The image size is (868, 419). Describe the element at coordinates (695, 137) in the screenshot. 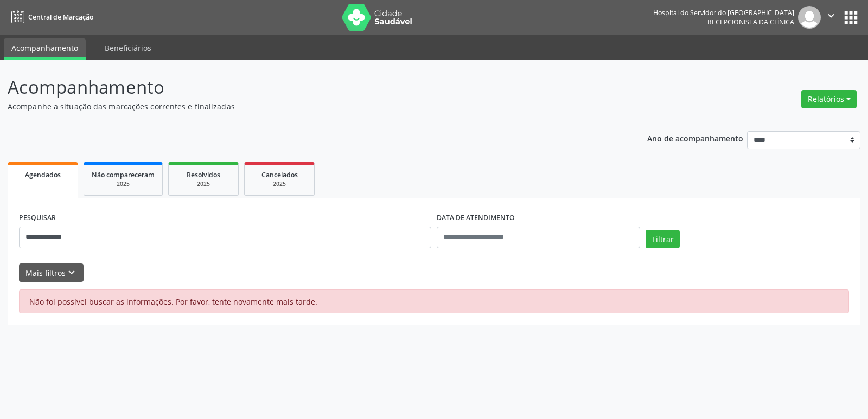

I see `p: Ano de acompanhamento` at that location.